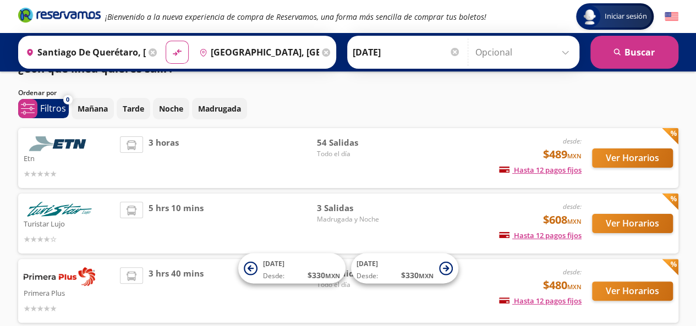 Image resolution: width=696 pixels, height=326 pixels. What do you see at coordinates (257, 52) in the screenshot?
I see `input: Buscar Destino` at bounding box center [257, 52].